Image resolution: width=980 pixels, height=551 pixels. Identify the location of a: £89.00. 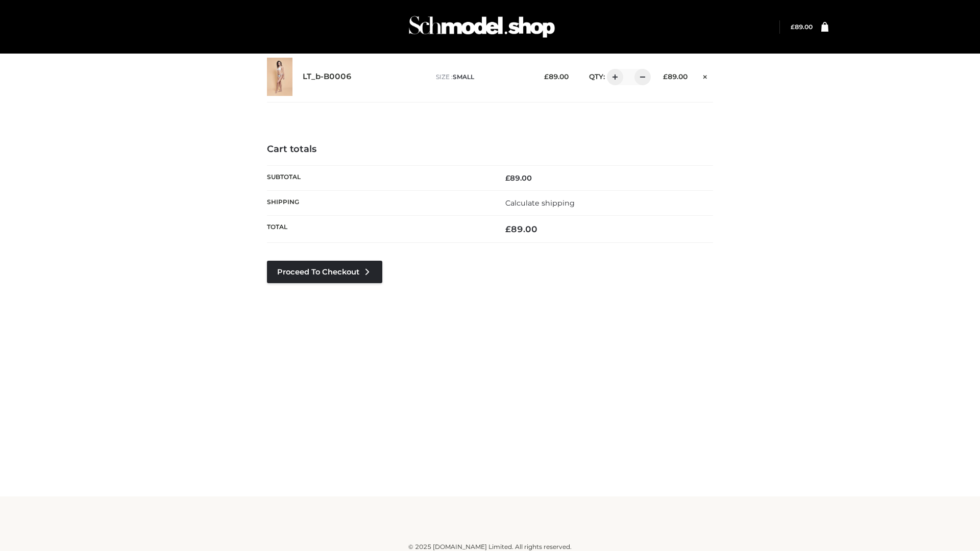
(802, 26).